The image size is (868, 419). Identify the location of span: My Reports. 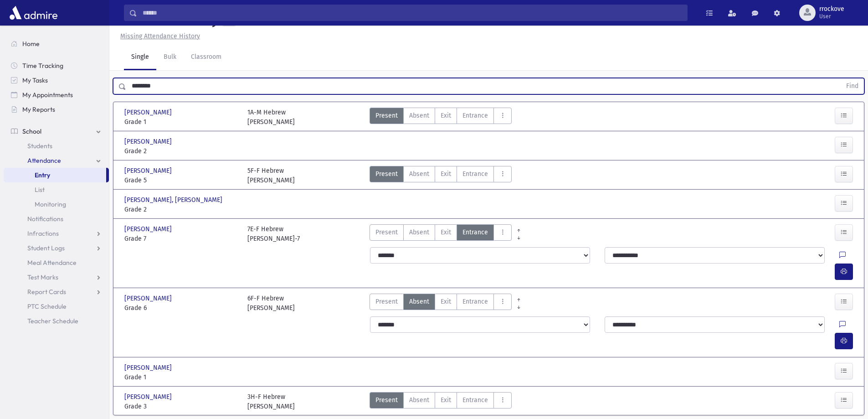
(39, 109).